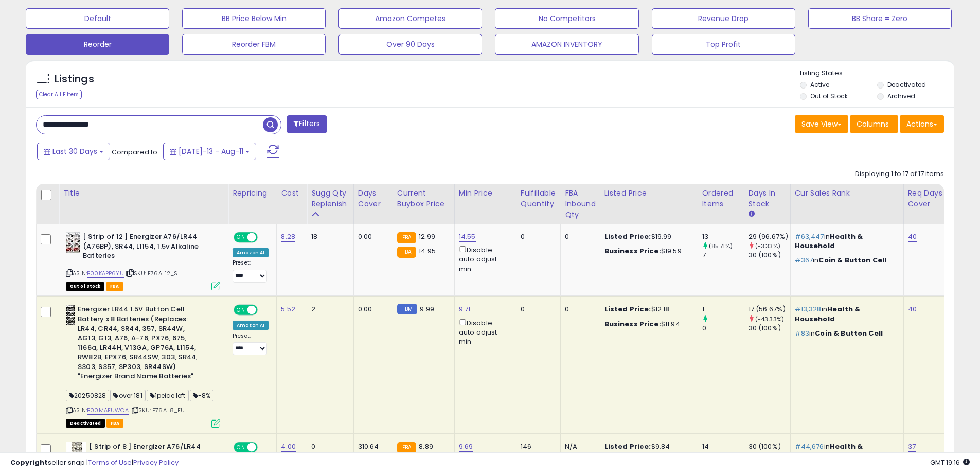 Image resolution: width=980 pixels, height=473 pixels. Describe the element at coordinates (580, 204) in the screenshot. I see `div: FBA inbound Qty` at that location.